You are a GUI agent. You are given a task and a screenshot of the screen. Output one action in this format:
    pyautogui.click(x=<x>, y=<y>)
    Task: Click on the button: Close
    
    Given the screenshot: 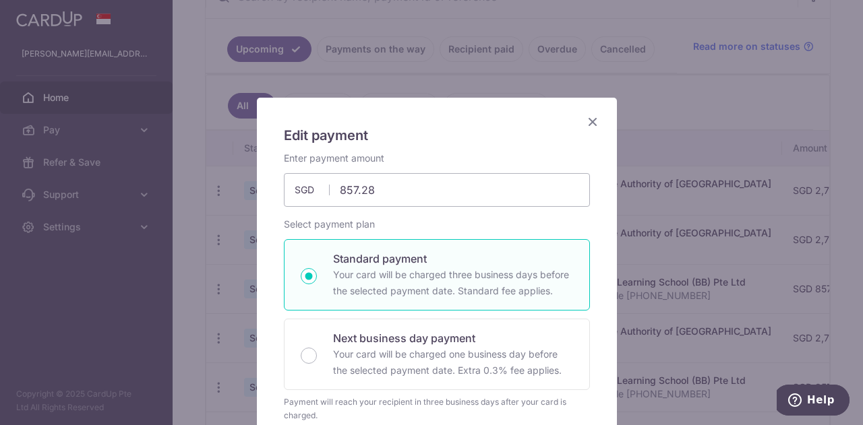 What is the action you would take?
    pyautogui.click(x=593, y=122)
    